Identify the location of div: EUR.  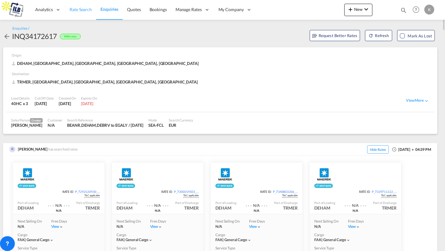
(181, 125).